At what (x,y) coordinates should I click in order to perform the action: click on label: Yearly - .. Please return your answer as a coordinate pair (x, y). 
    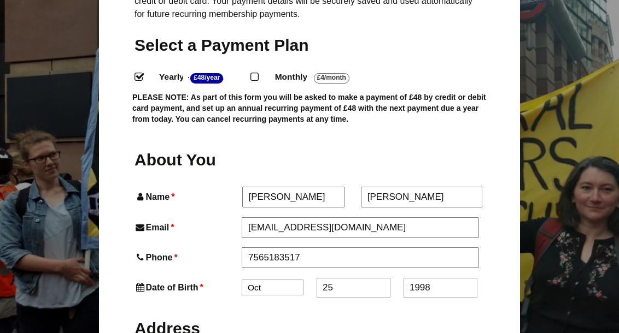
    Looking at the image, I should click on (199, 77).